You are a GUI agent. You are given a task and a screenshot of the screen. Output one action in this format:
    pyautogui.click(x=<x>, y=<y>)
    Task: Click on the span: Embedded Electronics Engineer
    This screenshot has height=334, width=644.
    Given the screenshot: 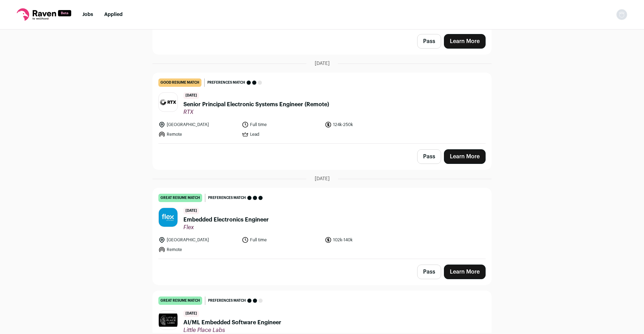 What is the action you would take?
    pyautogui.click(x=226, y=219)
    